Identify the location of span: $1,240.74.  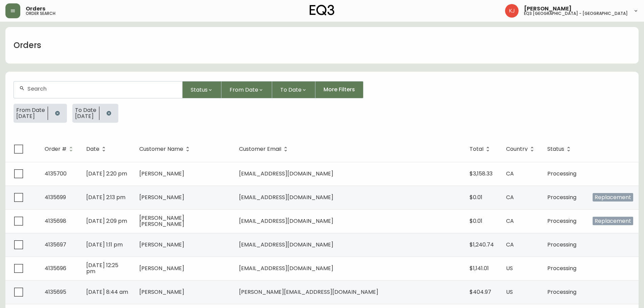
(482, 244).